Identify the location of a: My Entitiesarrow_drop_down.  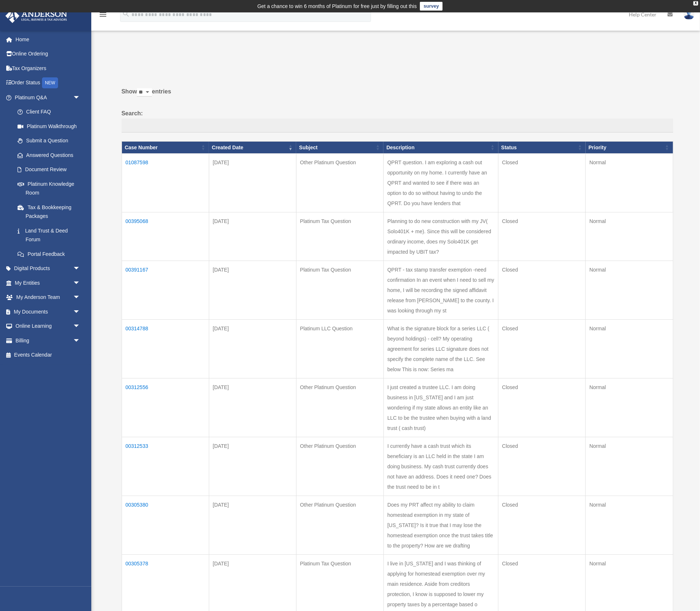
(48, 283).